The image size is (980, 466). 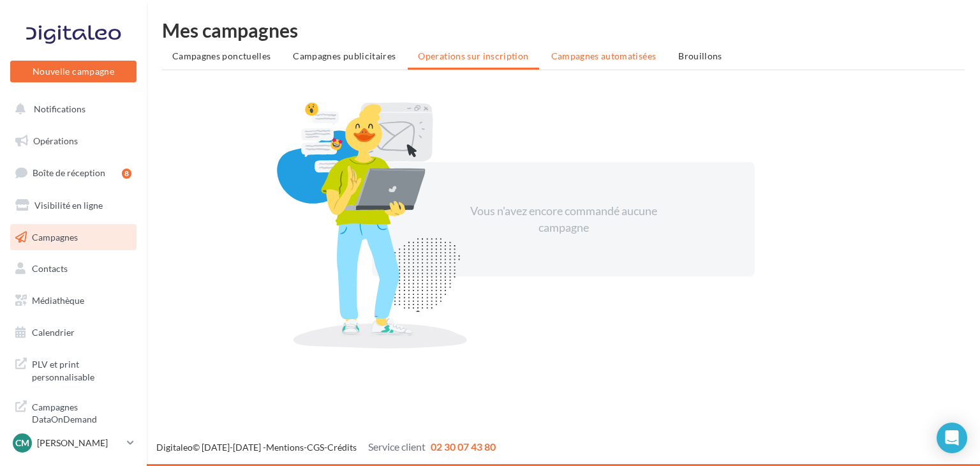 What do you see at coordinates (73, 369) in the screenshot?
I see `a: PLV et print personnalisable` at bounding box center [73, 369].